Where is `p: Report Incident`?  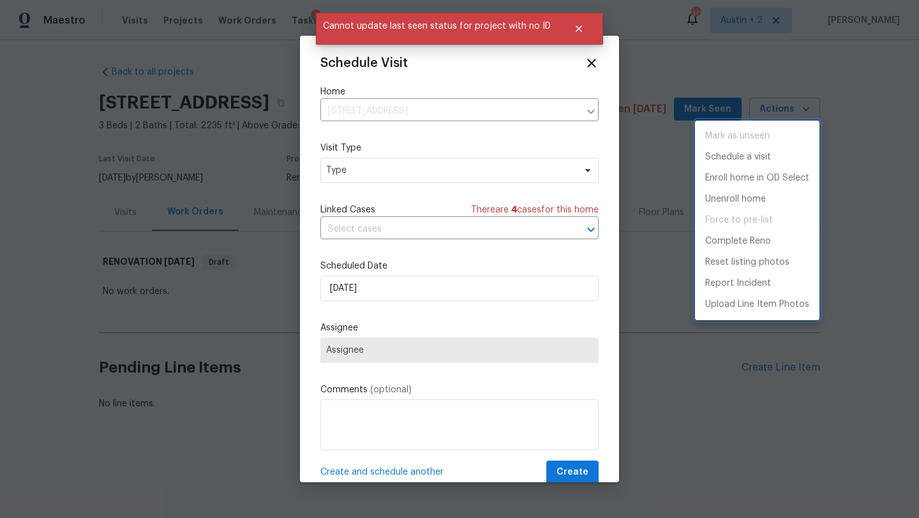 p: Report Incident is located at coordinates (737, 283).